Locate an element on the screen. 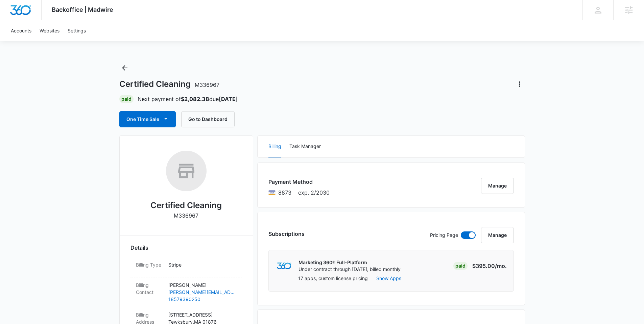 Image resolution: width=644 pixels, height=324 pixels. h2: Certified Cleaning is located at coordinates (186, 205).